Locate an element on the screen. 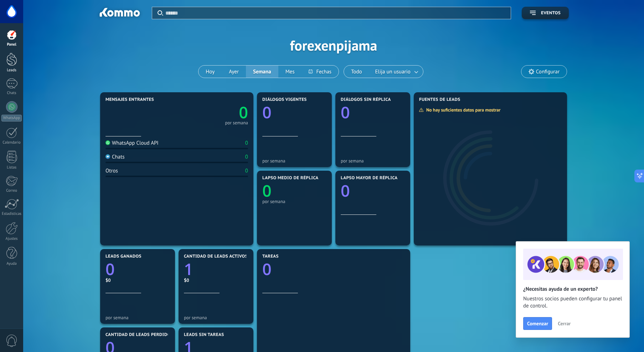  span: Nuestros socios pueden configurar tu panel de control. is located at coordinates (573, 303).